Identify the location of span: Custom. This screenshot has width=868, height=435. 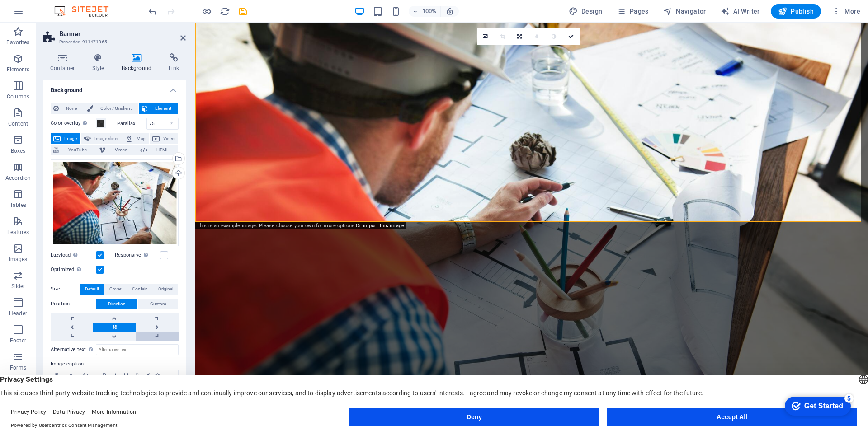
(158, 304).